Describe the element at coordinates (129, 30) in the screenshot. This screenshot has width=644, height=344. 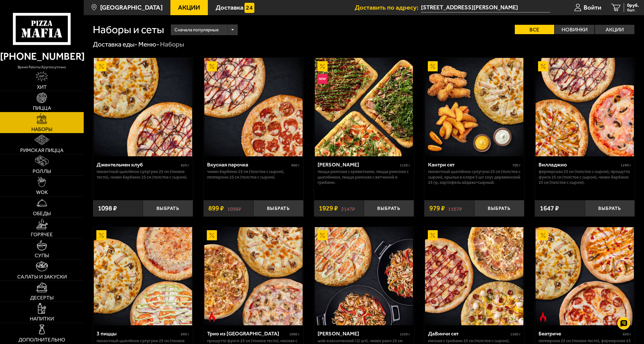
I see `h1: Наборы и сеты` at that location.